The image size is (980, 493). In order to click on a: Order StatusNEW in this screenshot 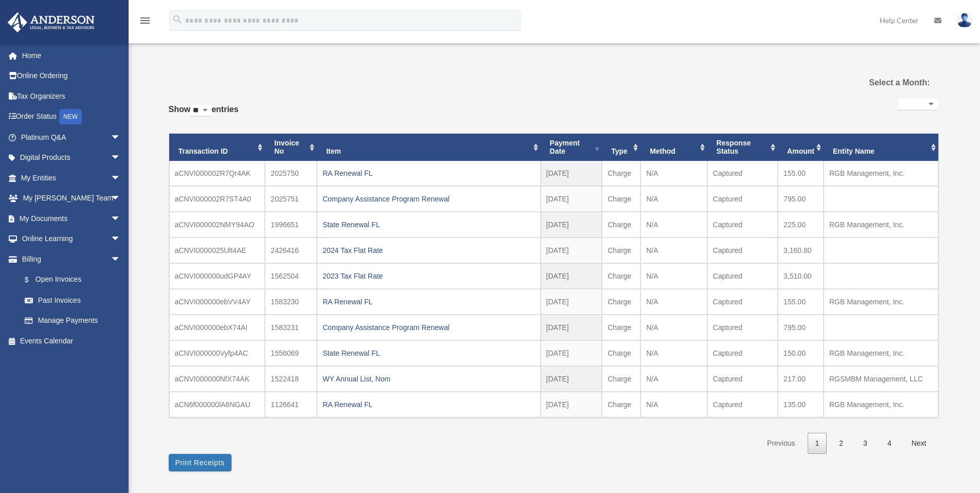, I will do `click(72, 117)`.